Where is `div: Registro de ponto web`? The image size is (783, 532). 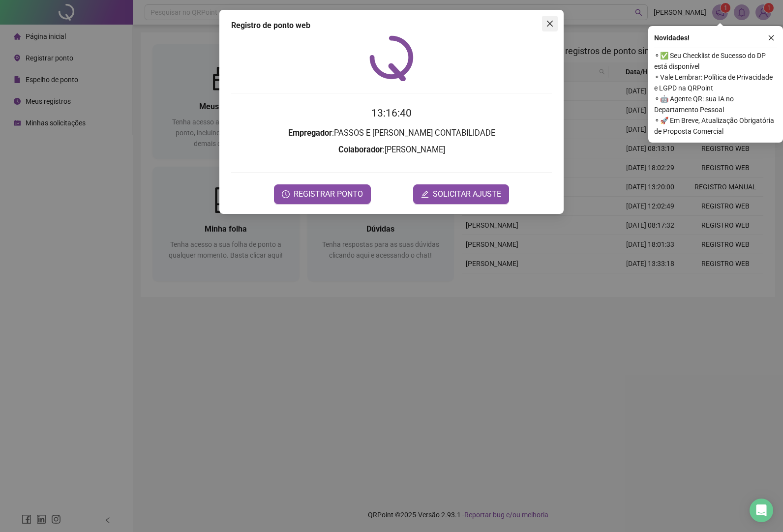
div: Registro de ponto web is located at coordinates (392, 25).